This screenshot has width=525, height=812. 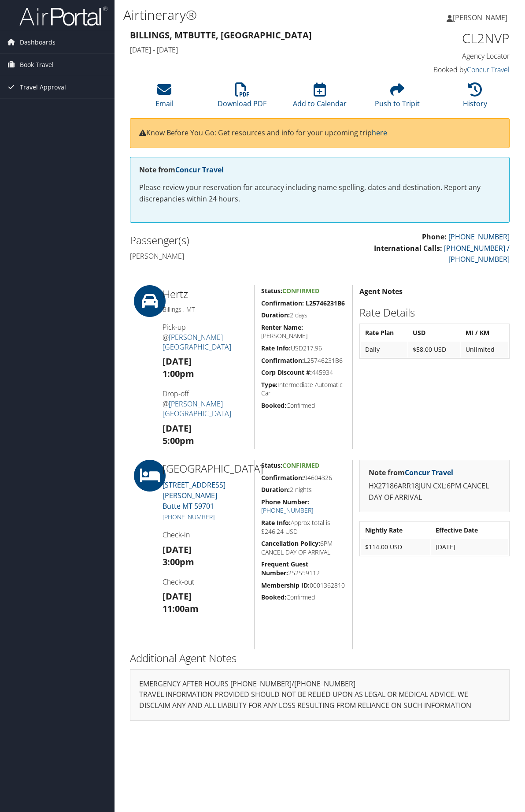 What do you see at coordinates (320, 700) in the screenshot?
I see `p: TRAVEL INFORMATION PROVIDED SHOULD NOT BE RELIED UPON AS LEGAL OR MEDICAL ADVICE. WE DISCLAIM ANY...` at bounding box center [320, 700].